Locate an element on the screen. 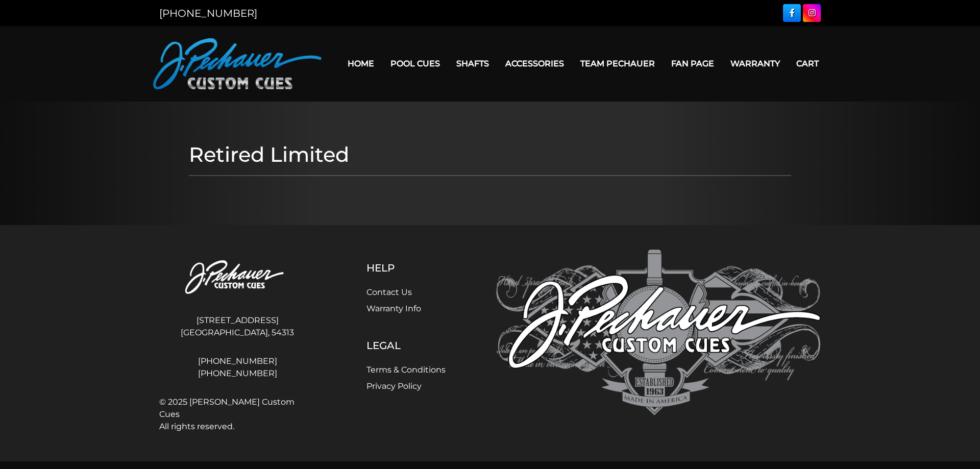  a: Home is located at coordinates (361, 63).